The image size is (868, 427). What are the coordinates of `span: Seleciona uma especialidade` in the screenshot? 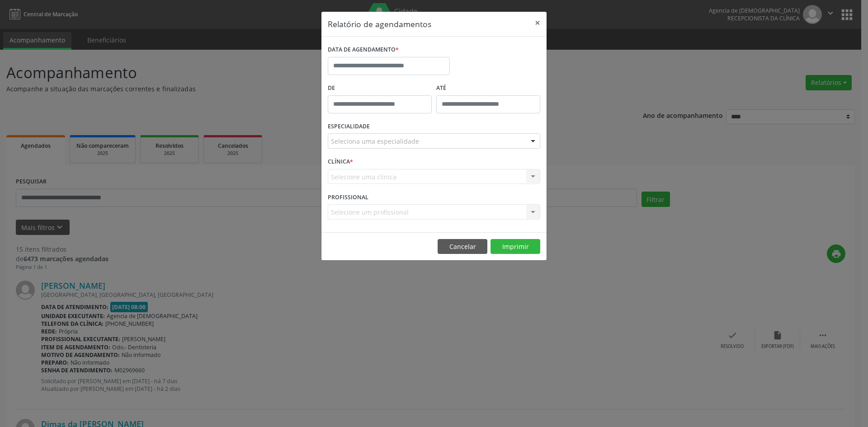 It's located at (375, 141).